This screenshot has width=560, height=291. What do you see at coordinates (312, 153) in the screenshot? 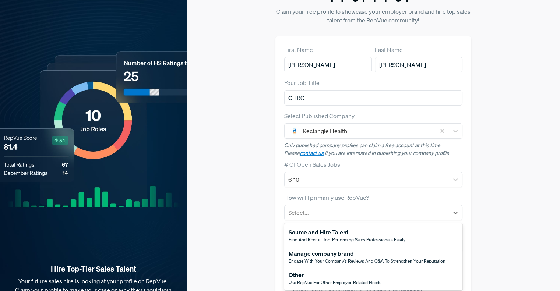
I see `a: contact us` at bounding box center [312, 153].